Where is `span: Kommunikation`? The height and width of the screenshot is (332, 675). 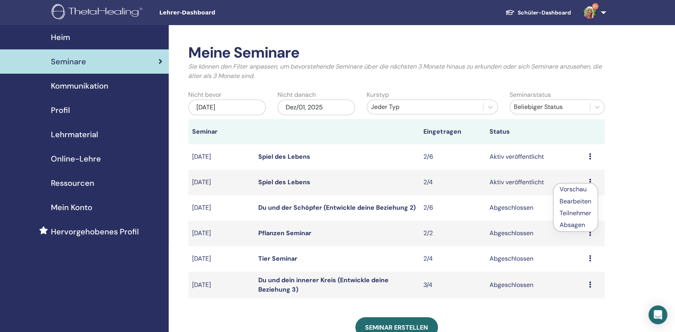
span: Kommunikation is located at coordinates (79, 86).